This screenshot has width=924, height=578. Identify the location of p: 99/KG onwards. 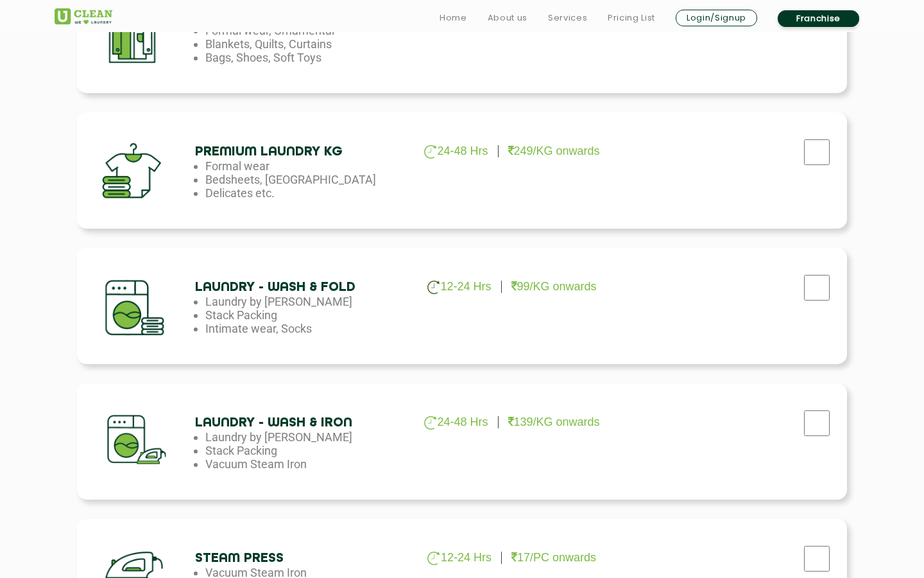
(554, 287).